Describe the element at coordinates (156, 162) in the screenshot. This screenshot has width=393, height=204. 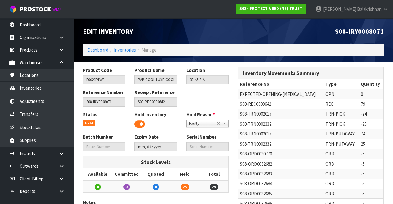
I see `h3: Stock Levels` at that location.